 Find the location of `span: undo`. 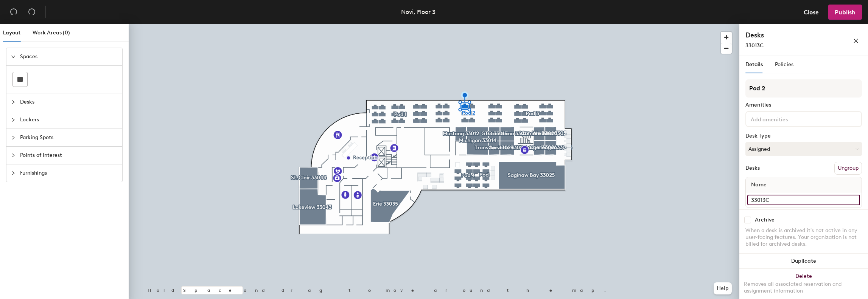

span: undo is located at coordinates (14, 12).